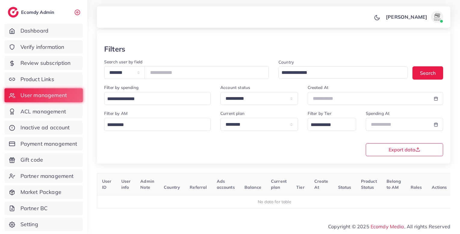  What do you see at coordinates (126, 184) in the screenshot?
I see `span: User info` at bounding box center [126, 184].